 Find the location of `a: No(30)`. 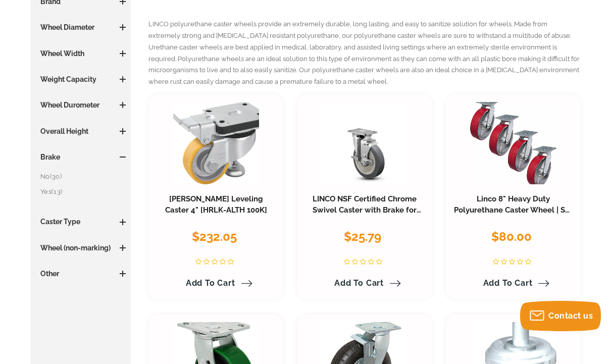

a: No(30) is located at coordinates (83, 177).